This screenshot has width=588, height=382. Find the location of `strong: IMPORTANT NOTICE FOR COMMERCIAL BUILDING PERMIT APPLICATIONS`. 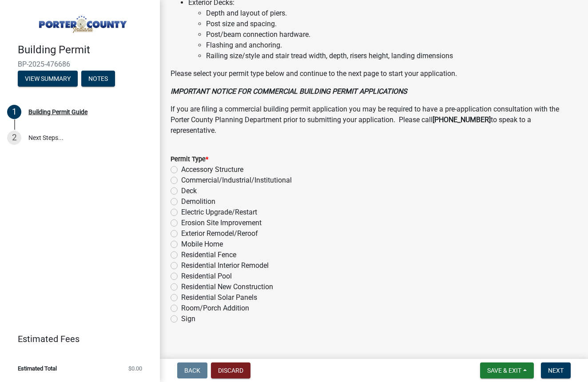

strong: IMPORTANT NOTICE FOR COMMERCIAL BUILDING PERMIT APPLICATIONS is located at coordinates (288, 91).